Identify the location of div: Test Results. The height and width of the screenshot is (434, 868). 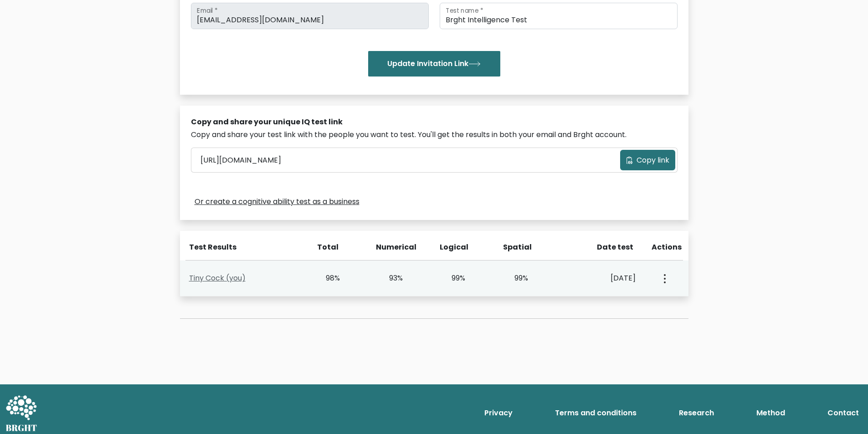
(245, 247).